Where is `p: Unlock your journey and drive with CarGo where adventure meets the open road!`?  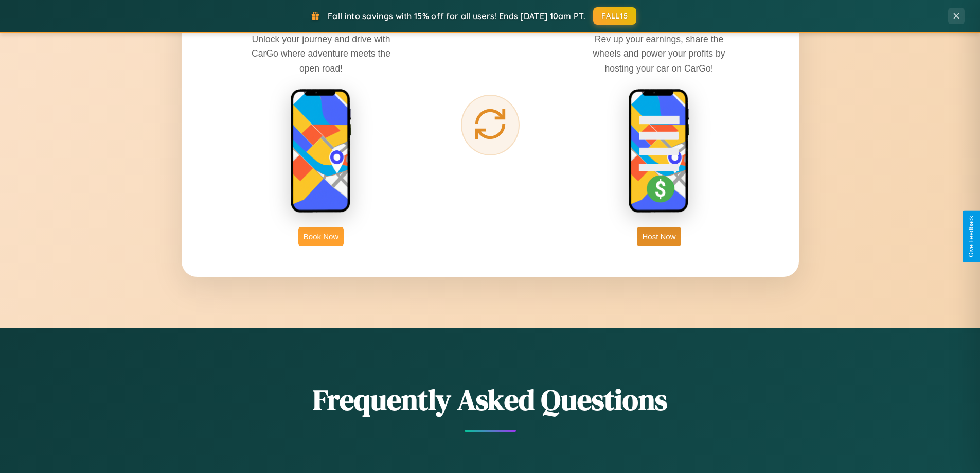 p: Unlock your journey and drive with CarGo where adventure meets the open road! is located at coordinates (321, 54).